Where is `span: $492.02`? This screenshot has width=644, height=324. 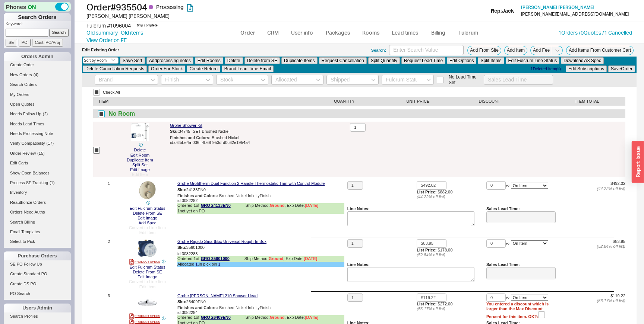
span: $492.02 is located at coordinates (618, 183).